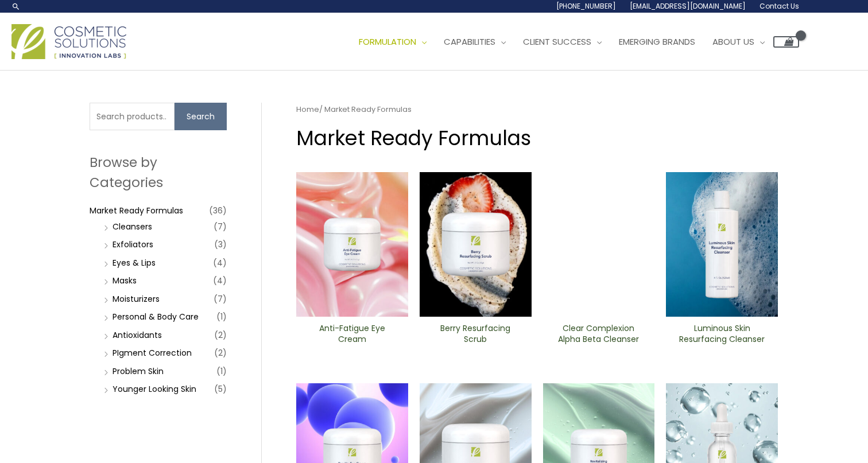 The image size is (868, 463). I want to click on a: Personal & Body Care, so click(155, 316).